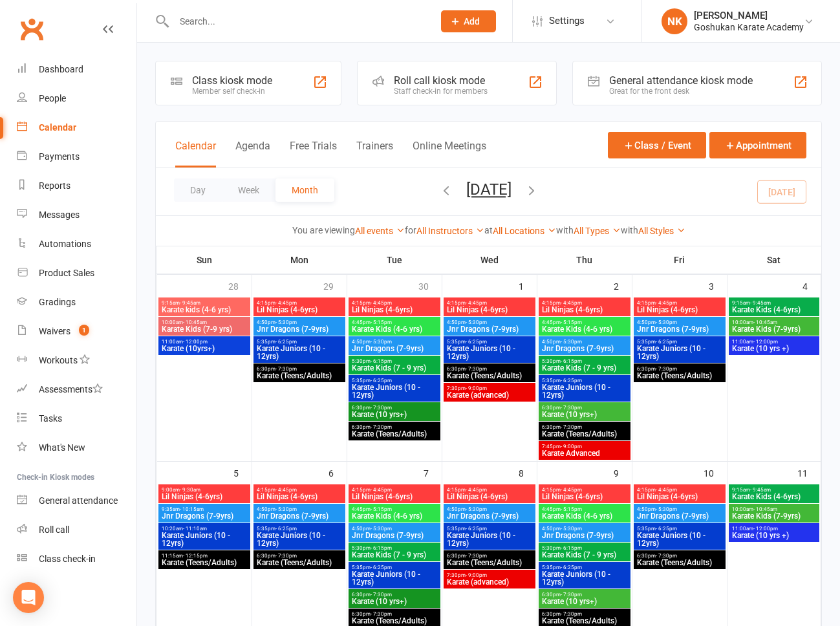 This screenshot has width=840, height=626. Describe the element at coordinates (524, 231) in the screenshot. I see `a: All Locations` at that location.